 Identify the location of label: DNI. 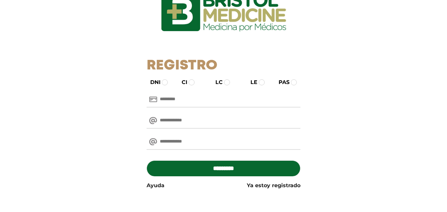
(152, 82).